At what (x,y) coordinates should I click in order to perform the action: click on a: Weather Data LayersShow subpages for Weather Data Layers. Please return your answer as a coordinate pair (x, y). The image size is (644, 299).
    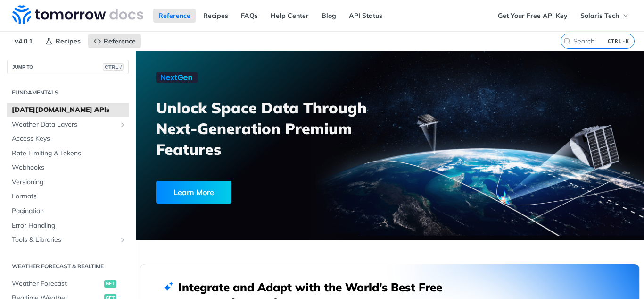
    Looking at the image, I should click on (68, 125).